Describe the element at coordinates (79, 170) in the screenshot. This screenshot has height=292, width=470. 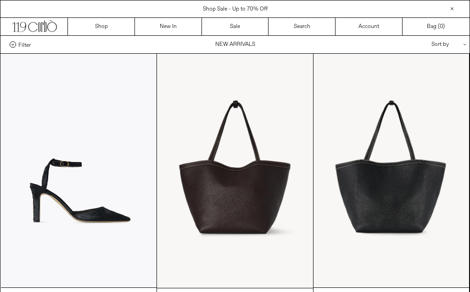
I see `img: The Row Carla Ankle Strap` at that location.